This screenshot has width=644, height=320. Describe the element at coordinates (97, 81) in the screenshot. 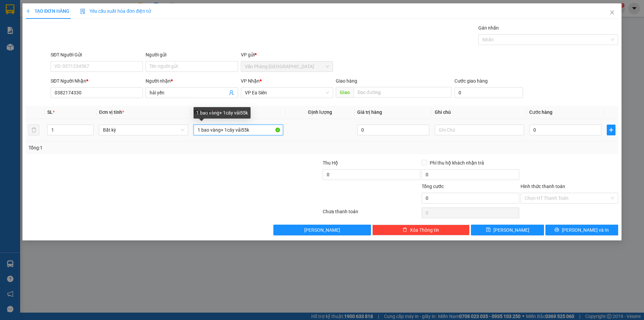

I see `div: SĐT Người Nhận` at that location.